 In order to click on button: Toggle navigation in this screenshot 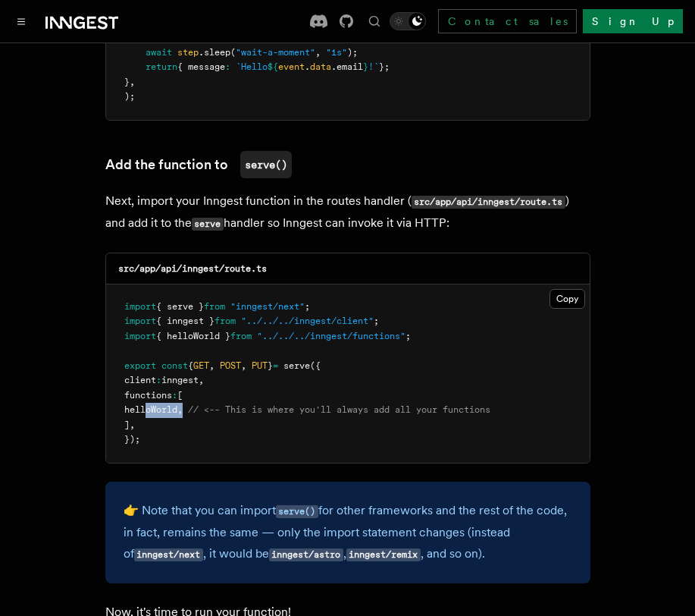, I will do `click(22, 22)`.